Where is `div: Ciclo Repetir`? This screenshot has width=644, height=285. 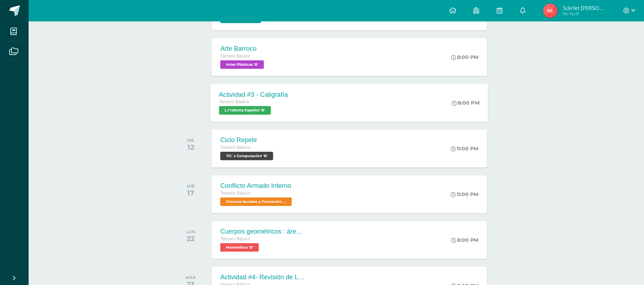 div: Ciclo Repetir is located at coordinates (248, 140).